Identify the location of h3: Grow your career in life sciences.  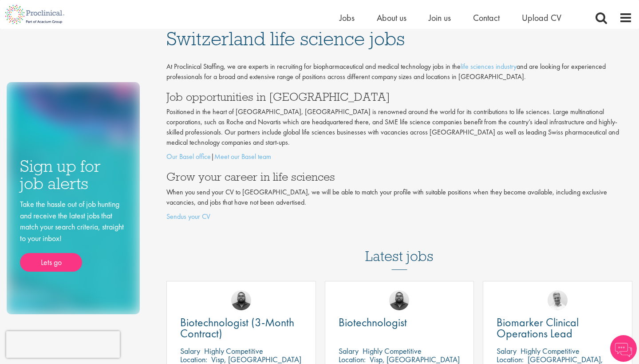
(400, 177).